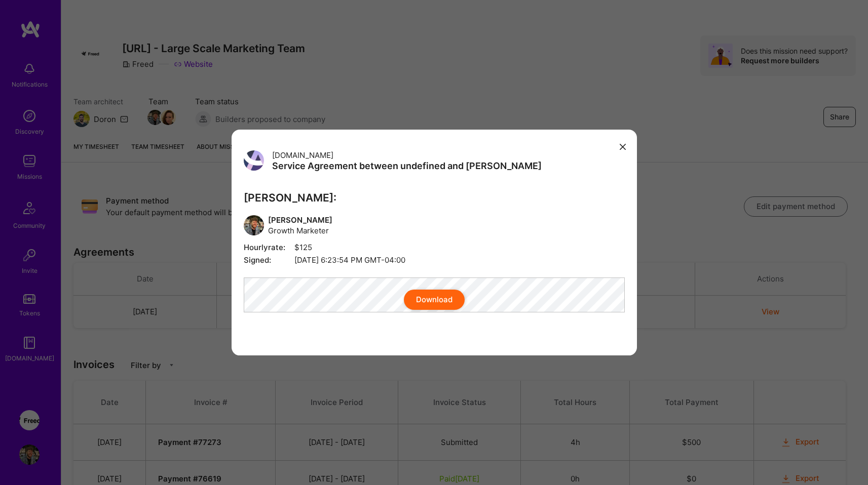 Image resolution: width=868 pixels, height=485 pixels. What do you see at coordinates (20, 20) in the screenshot?
I see `img: logo_orange.svg` at bounding box center [20, 20].